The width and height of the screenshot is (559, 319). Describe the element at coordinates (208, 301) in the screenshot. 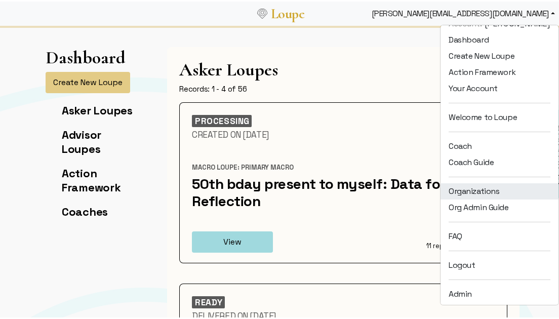

I see `div: READY` at that location.